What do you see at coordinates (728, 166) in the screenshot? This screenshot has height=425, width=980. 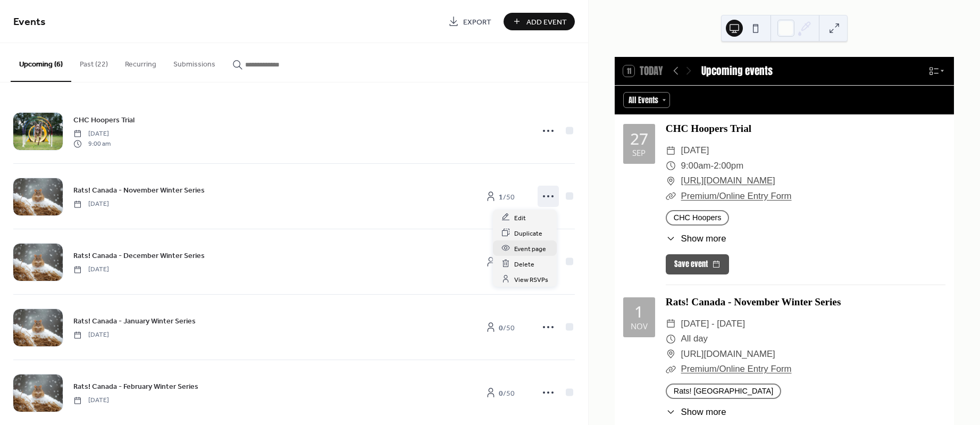 I see `span: 2:00pm` at bounding box center [728, 166].